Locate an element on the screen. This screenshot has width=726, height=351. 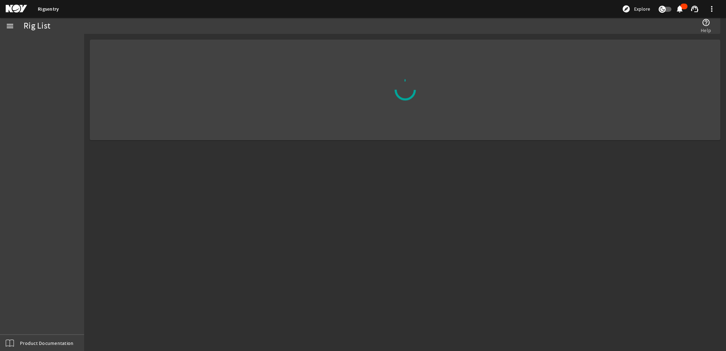
mat-icon: help_outline is located at coordinates (706, 22).